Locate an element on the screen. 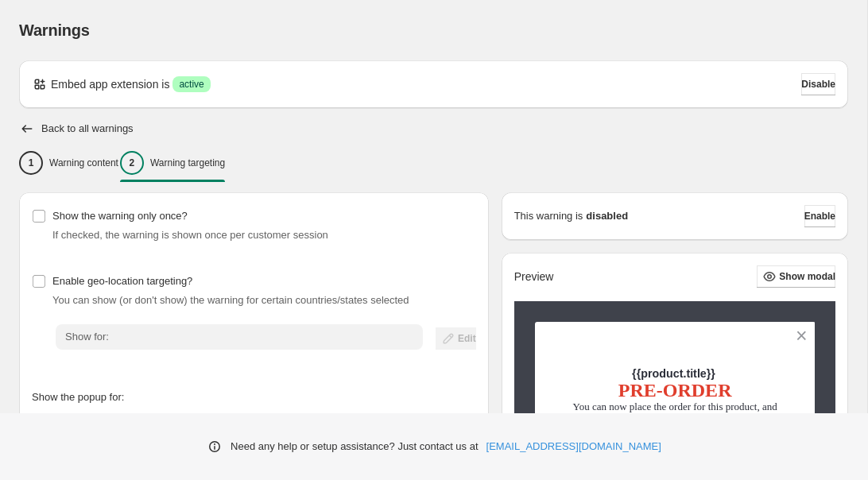 This screenshot has height=480, width=868. h2: Preview is located at coordinates (534, 277).